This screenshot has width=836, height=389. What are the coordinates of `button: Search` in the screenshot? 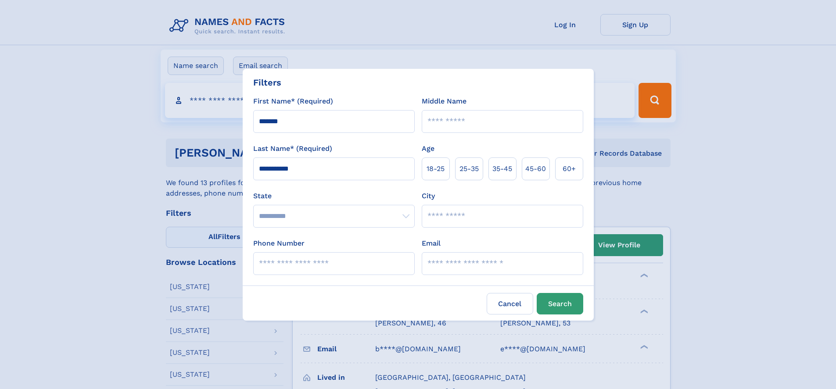 It's located at (560, 304).